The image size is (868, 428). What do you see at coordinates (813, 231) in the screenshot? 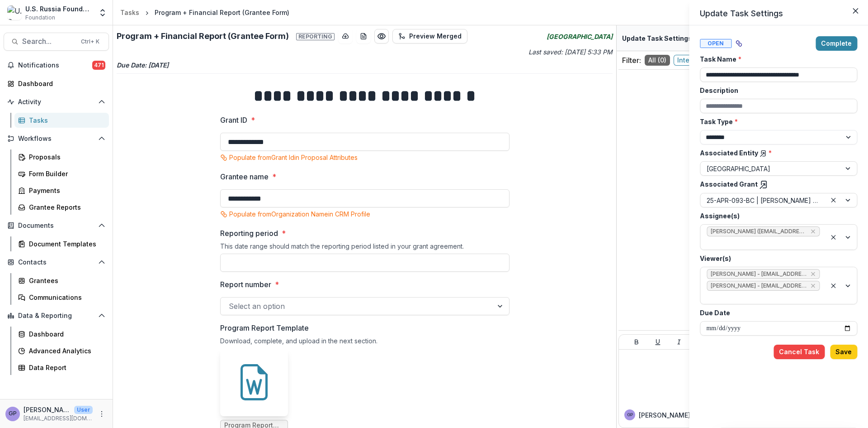
I see `div: Remove Tatiana Orlova (torlova@bard.edu)` at bounding box center [813, 231].